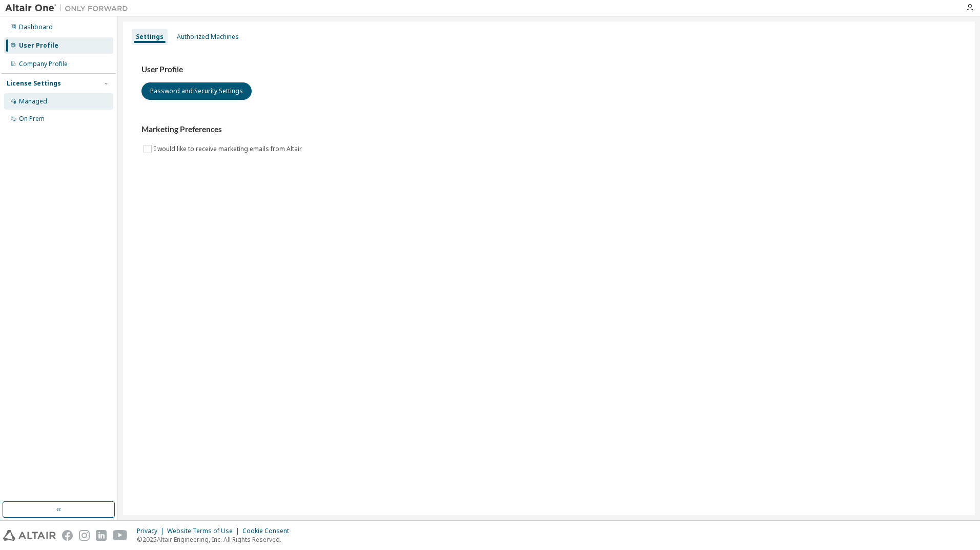 This screenshot has width=980, height=550. Describe the element at coordinates (150, 37) in the screenshot. I see `div: Settings` at that location.